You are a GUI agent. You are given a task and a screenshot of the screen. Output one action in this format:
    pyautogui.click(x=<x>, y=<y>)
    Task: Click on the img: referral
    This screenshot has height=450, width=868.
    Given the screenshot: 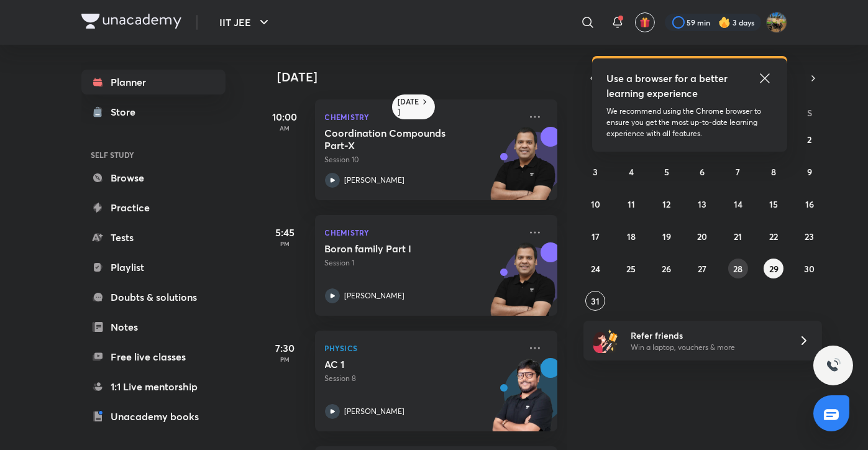 What is the action you would take?
    pyautogui.click(x=606, y=340)
    